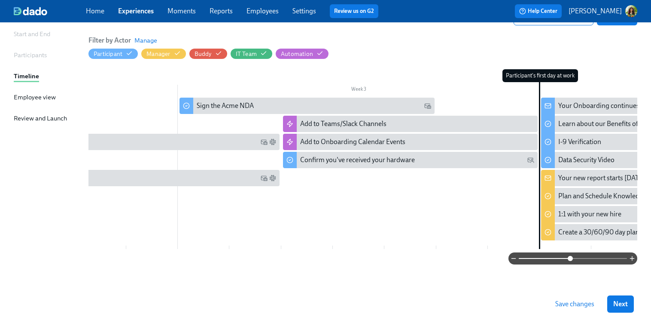 The height and width of the screenshot is (323, 651). Describe the element at coordinates (621, 304) in the screenshot. I see `button: Next` at that location.